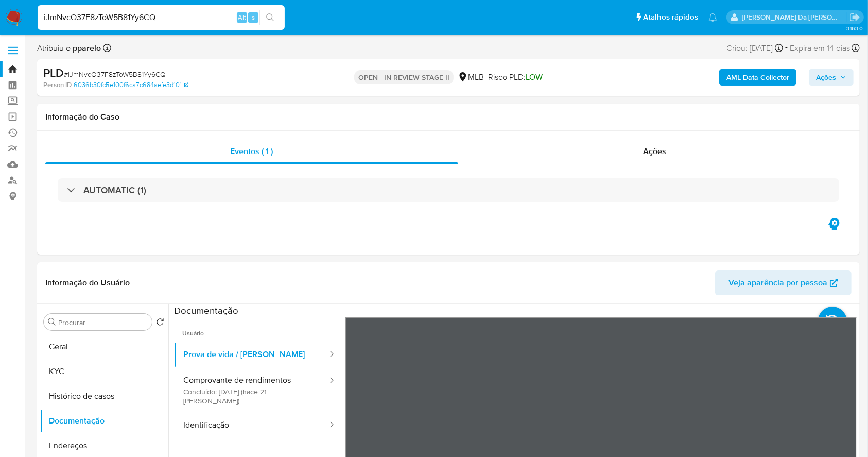 Image resolution: width=868 pixels, height=457 pixels. I want to click on button: AML Data Collector, so click(758, 78).